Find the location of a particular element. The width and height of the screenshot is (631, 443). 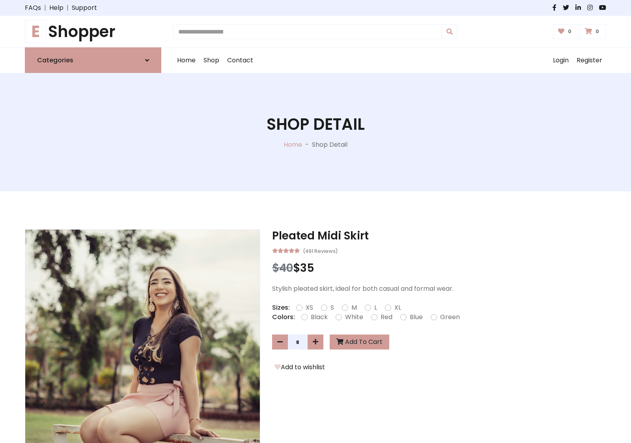

a: Login is located at coordinates (561, 60).